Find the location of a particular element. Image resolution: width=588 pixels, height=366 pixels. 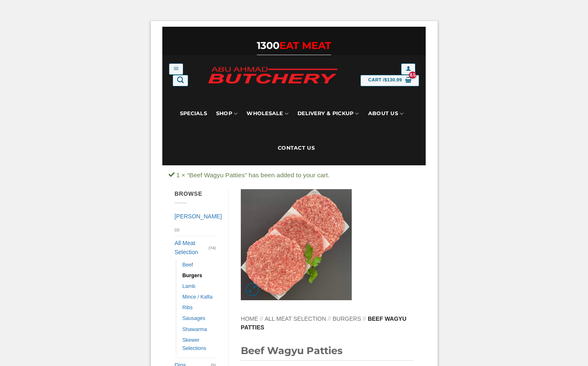

a: Shawarma is located at coordinates (195, 329).